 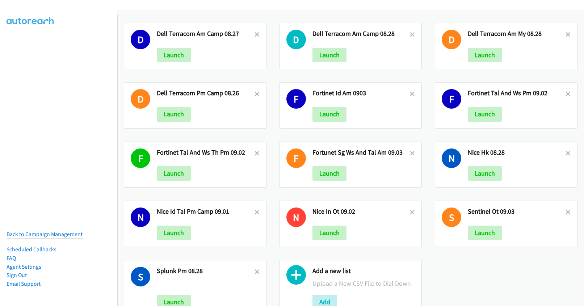 What do you see at coordinates (206, 93) in the screenshot?
I see `h2: Dell Terracom Pm Camp 08.26` at bounding box center [206, 93].